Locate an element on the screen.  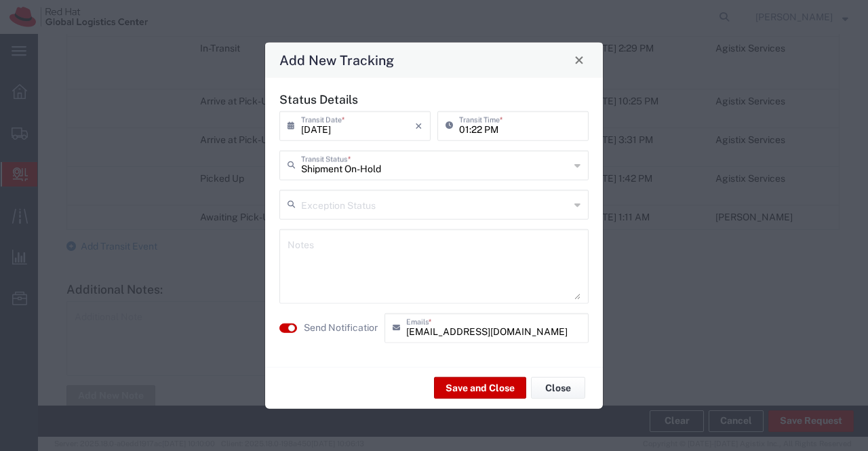
agx-label: Send Notification is located at coordinates (340, 328).